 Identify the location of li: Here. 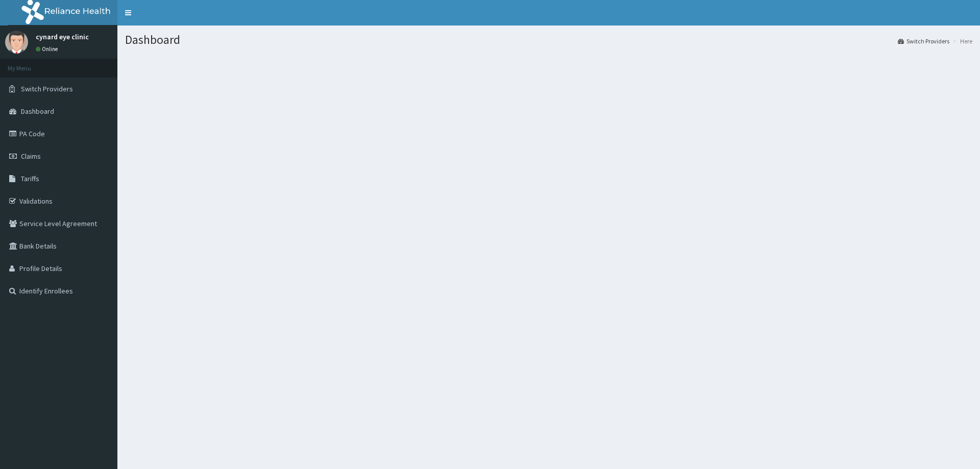
(961, 41).